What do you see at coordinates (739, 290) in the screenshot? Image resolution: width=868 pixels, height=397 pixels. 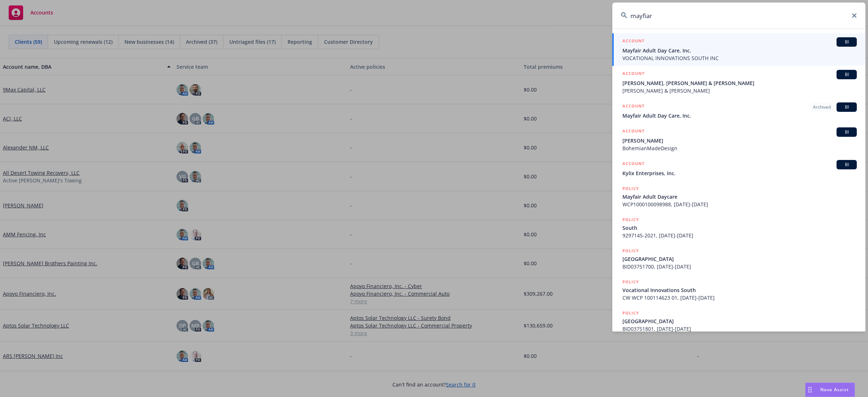 I see `span: Vocational Innovations South` at bounding box center [739, 290].